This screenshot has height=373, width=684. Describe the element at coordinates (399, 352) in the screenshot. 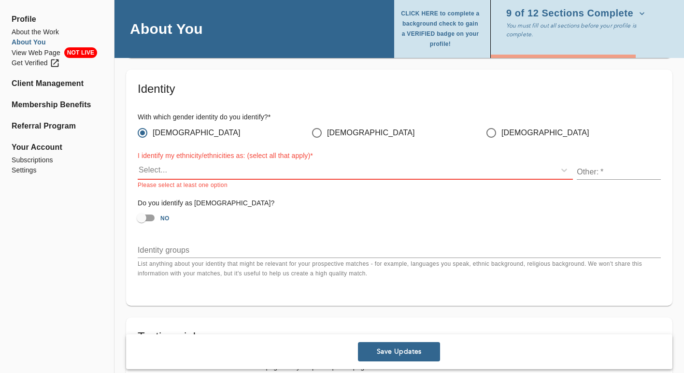

I see `span: Save Updates` at that location.